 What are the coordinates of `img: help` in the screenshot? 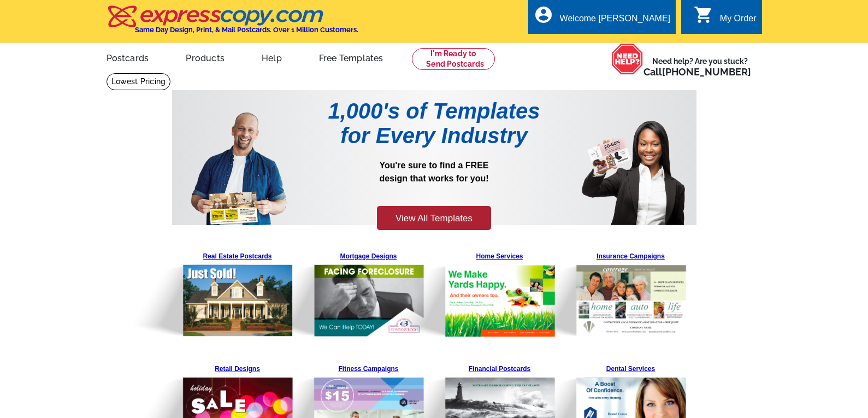 It's located at (627, 59).